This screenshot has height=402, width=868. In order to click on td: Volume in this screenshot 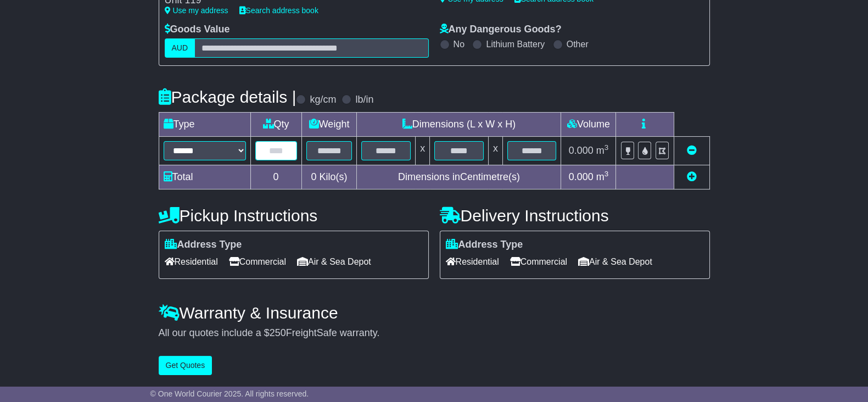, I will do `click(589, 124)`.